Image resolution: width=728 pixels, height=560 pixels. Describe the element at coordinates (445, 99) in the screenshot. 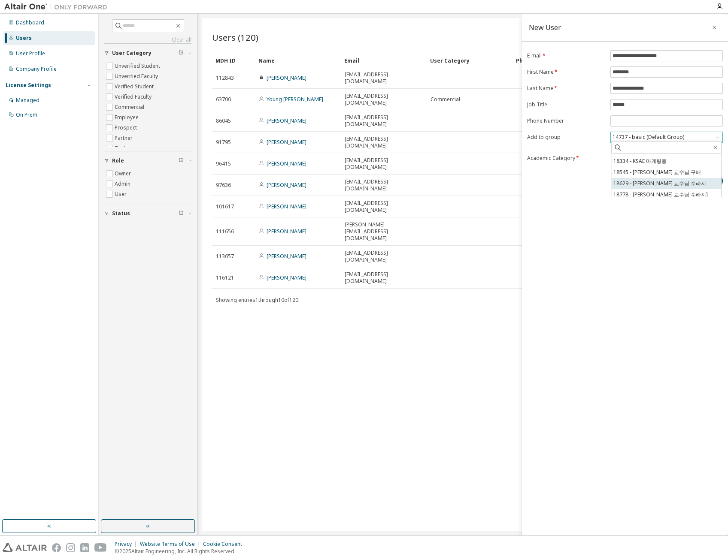

I see `span: Commercial` at that location.